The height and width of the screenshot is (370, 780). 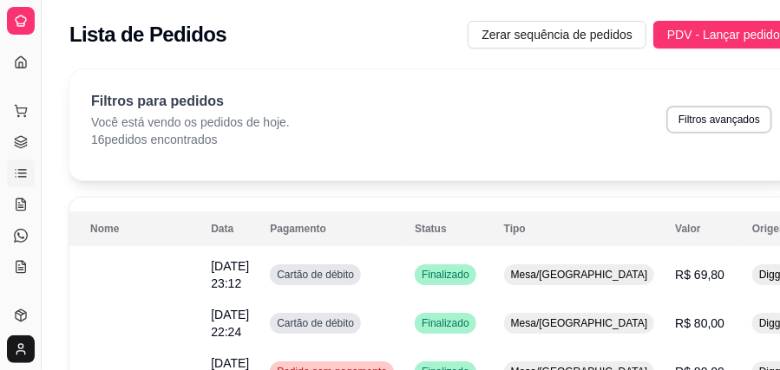 I want to click on span: PDV - Lançar pedido, so click(x=724, y=35).